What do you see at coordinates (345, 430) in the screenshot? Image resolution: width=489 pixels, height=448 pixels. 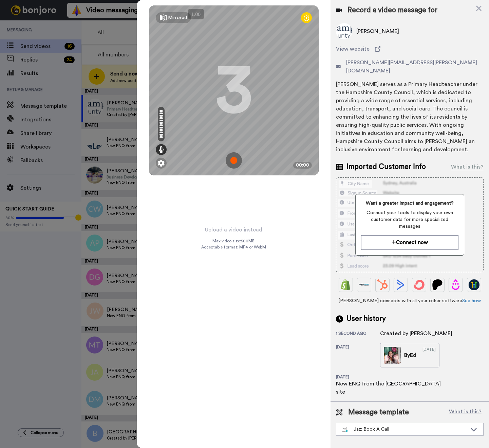 I see `img: nextgen-template.svg` at bounding box center [345, 430].